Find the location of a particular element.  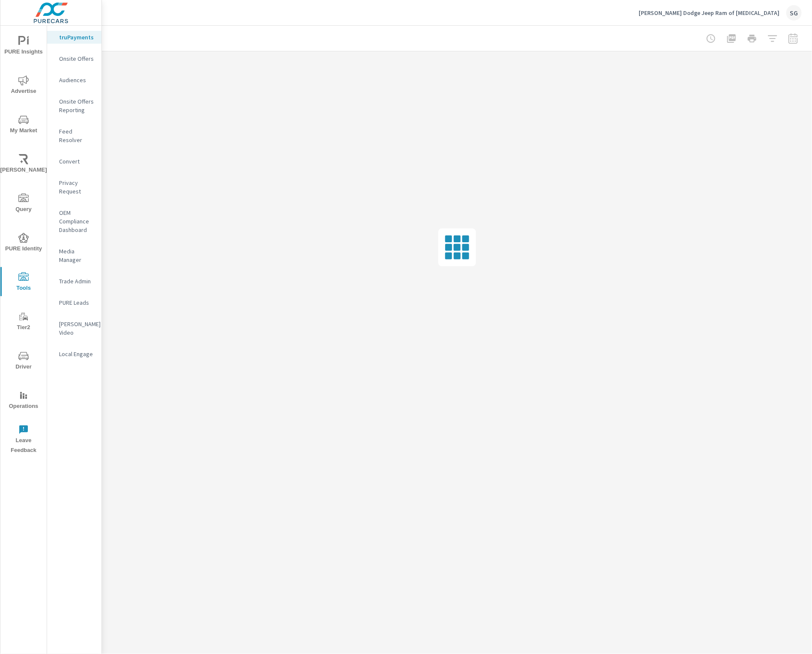

div: Feed Resolver is located at coordinates (74, 135).